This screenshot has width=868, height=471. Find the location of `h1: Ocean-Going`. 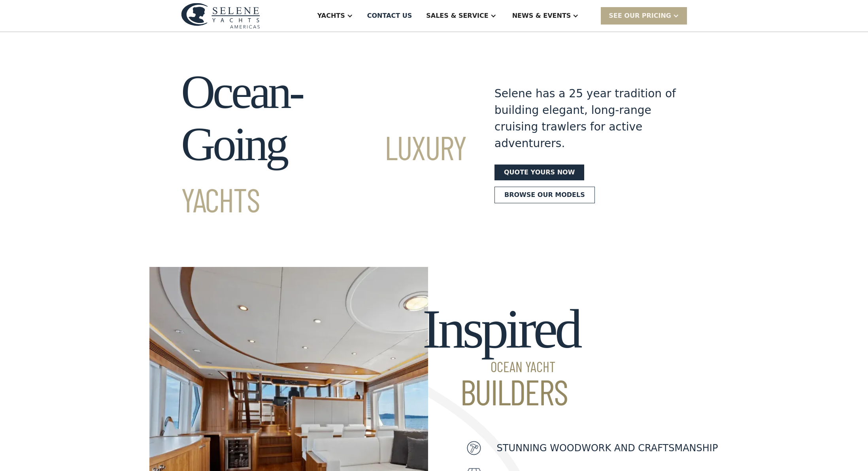

h1: Ocean-Going is located at coordinates (324, 145).